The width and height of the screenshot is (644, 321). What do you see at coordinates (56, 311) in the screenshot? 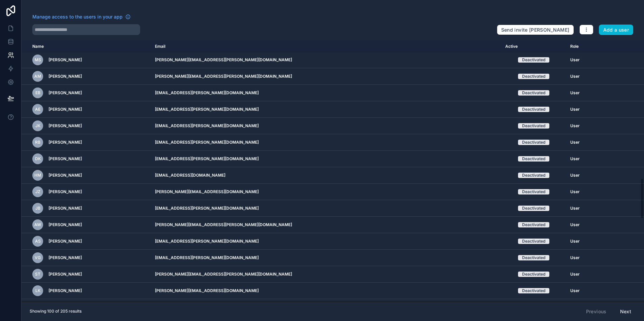
I see `span: Showing 100 of 205 results` at bounding box center [56, 311].